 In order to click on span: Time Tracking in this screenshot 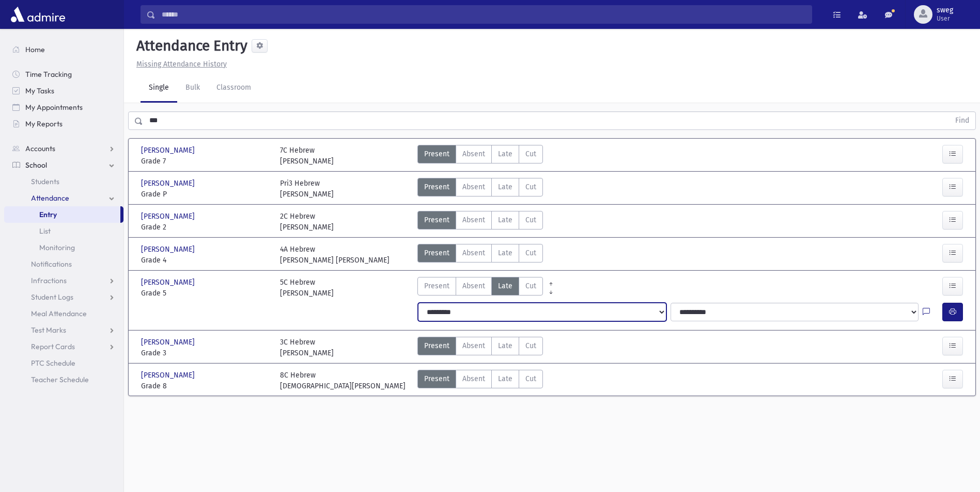, I will do `click(48, 74)`.